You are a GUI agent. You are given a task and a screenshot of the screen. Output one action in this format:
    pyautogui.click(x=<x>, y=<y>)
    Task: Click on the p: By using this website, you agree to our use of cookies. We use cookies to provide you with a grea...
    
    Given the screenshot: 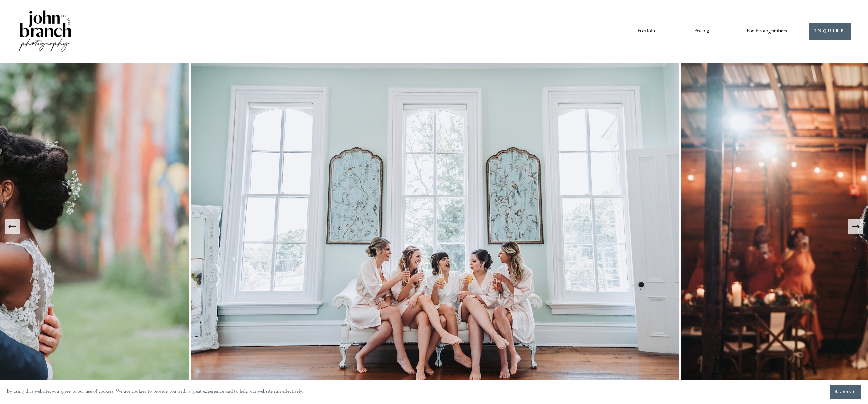 What is the action you would take?
    pyautogui.click(x=155, y=392)
    